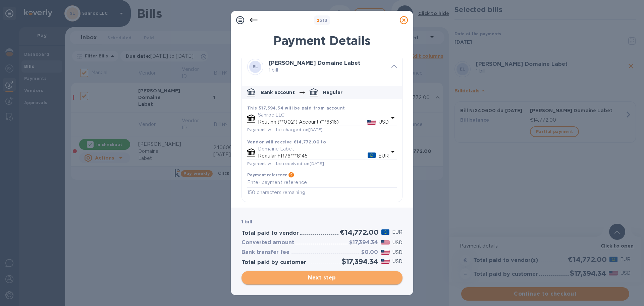 This screenshot has height=306, width=644. What do you see at coordinates (274, 262) in the screenshot?
I see `h3: Total paid by customer` at bounding box center [274, 262].